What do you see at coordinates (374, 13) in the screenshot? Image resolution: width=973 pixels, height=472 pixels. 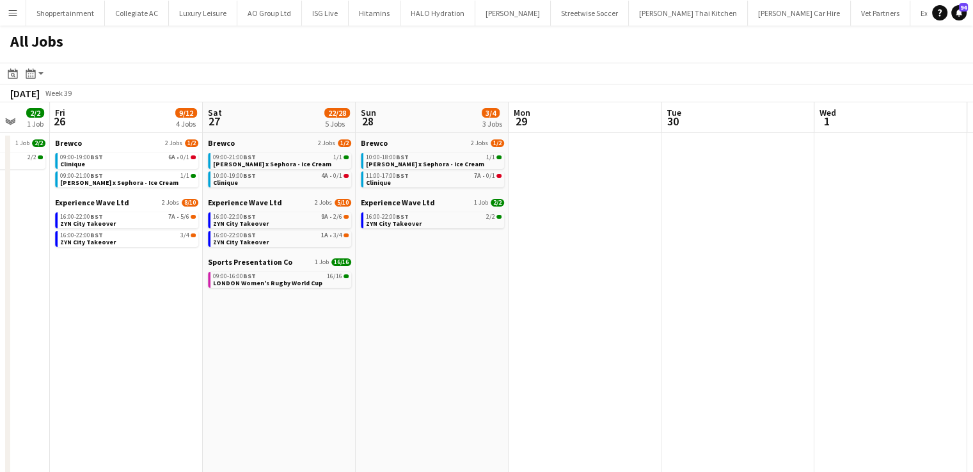 I see `button: Hitamins` at bounding box center [374, 13].